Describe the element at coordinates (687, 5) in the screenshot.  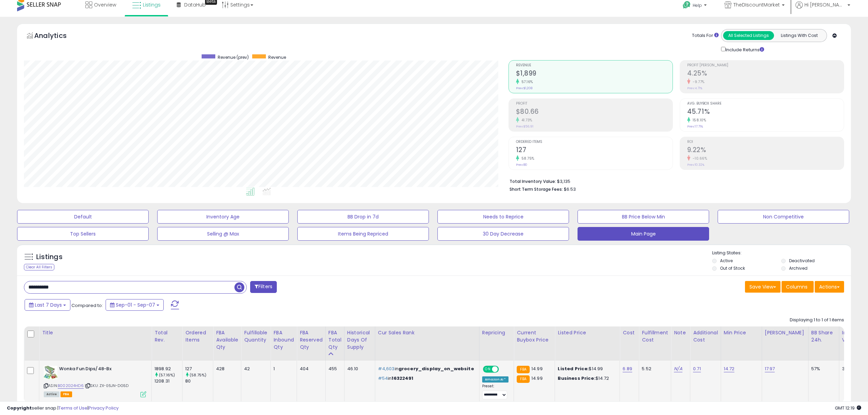
I see `i: Get Help` at that location.